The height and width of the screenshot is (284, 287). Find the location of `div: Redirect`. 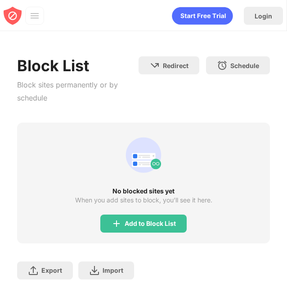

div: Redirect is located at coordinates (176, 65).